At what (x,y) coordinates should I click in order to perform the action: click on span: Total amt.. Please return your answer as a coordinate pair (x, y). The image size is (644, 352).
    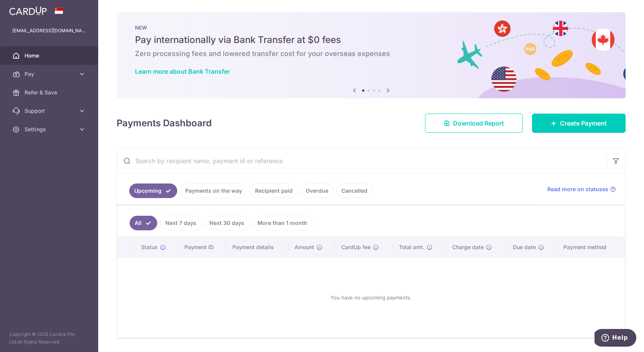
    Looking at the image, I should click on (411, 247).